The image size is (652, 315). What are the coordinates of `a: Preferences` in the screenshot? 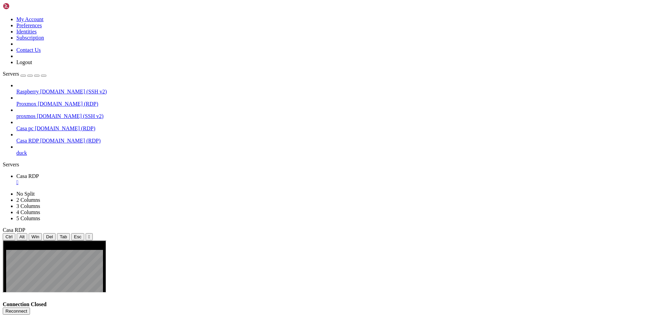 It's located at (29, 25).